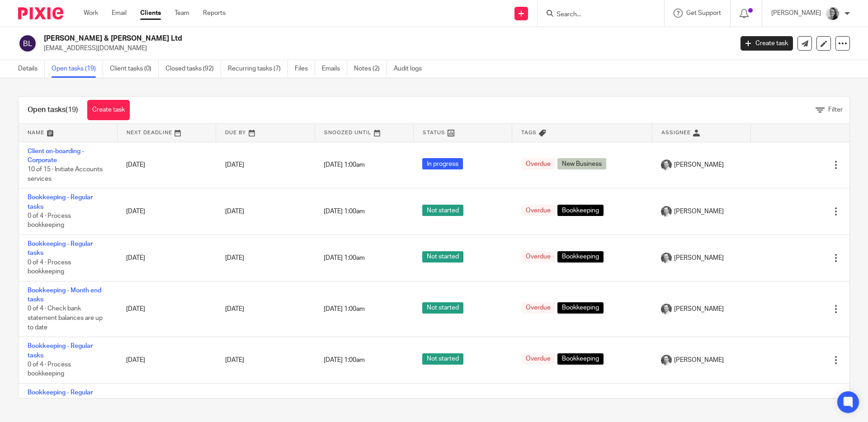 Image resolution: width=868 pixels, height=422 pixels. I want to click on a: Files, so click(305, 69).